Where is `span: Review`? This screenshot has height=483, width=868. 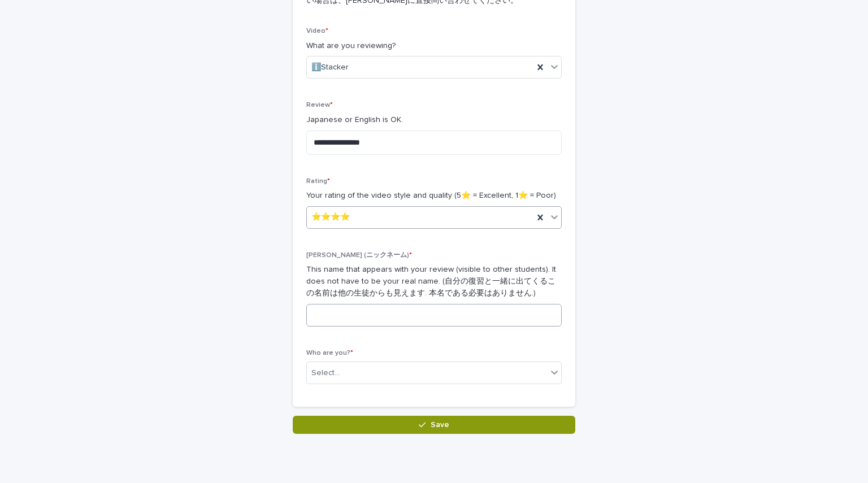 span: Review is located at coordinates (319, 105).